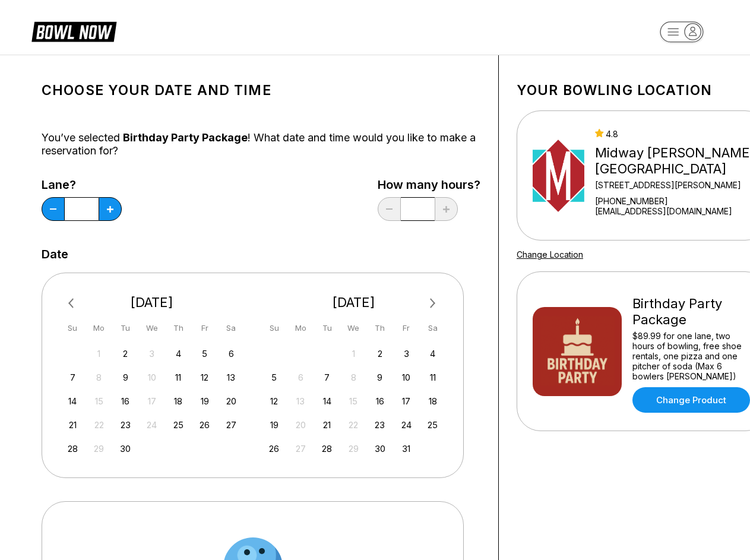 This screenshot has width=750, height=560. I want to click on div: Choose Sunday, September 21st, 2025, so click(73, 424).